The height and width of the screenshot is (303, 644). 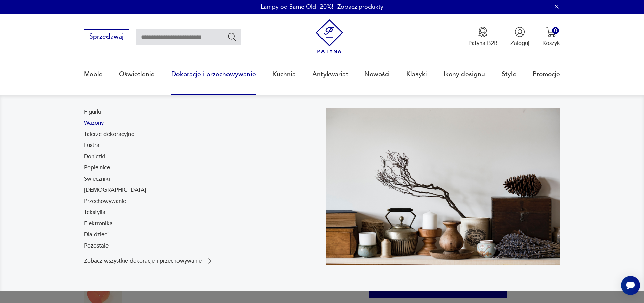 I want to click on img: Ikona koszyka, so click(x=551, y=32).